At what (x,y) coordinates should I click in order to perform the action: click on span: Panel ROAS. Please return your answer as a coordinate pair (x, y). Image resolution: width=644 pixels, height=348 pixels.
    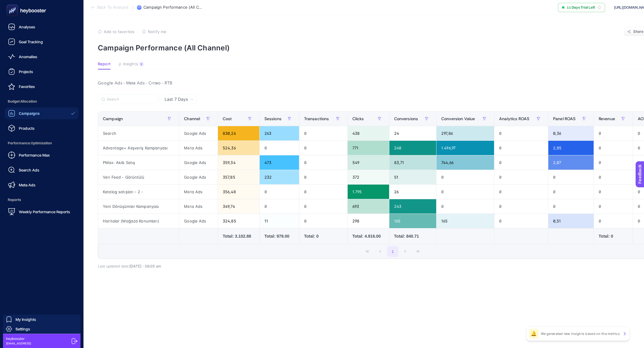
    Looking at the image, I should click on (564, 119).